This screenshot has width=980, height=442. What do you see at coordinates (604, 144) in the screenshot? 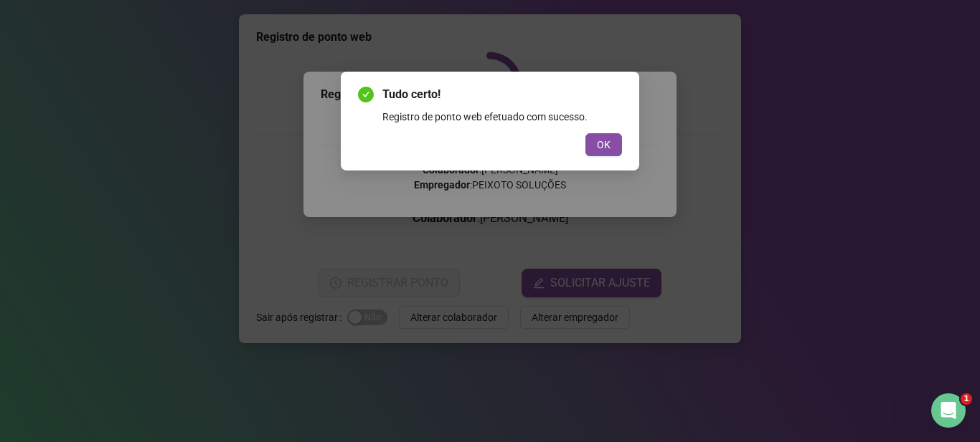
I see `span: OK` at bounding box center [604, 144].